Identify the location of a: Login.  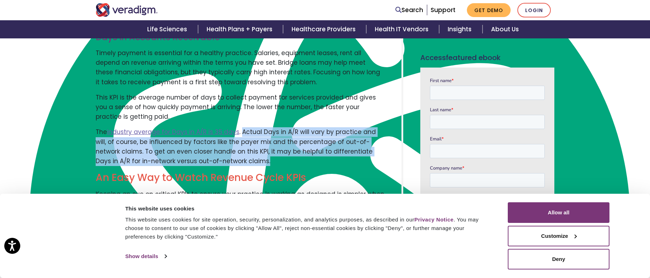
(534, 10).